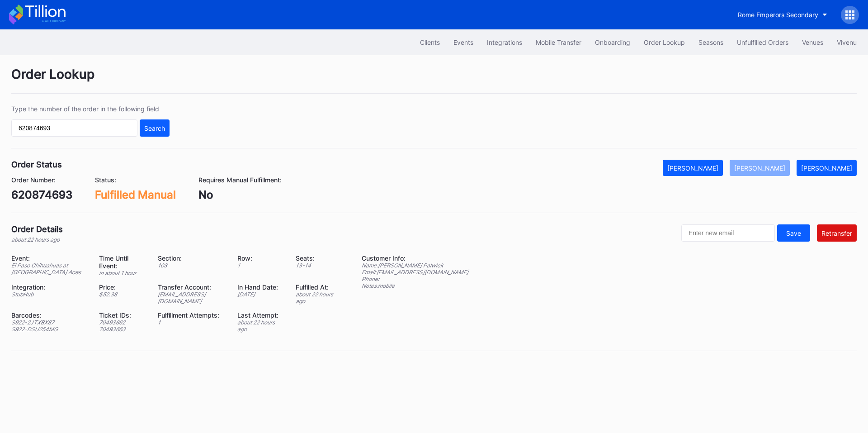 This screenshot has width=868, height=433. What do you see at coordinates (192, 258) in the screenshot?
I see `div: Section:` at bounding box center [192, 258].